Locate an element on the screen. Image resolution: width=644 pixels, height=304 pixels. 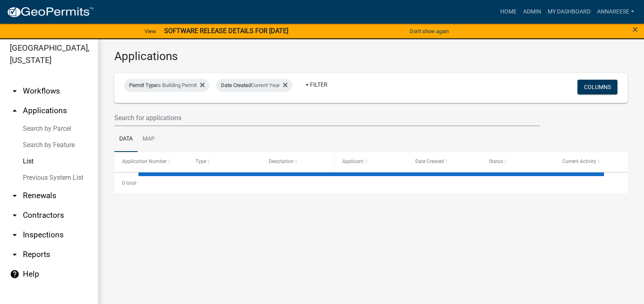
div: is Building Permit is located at coordinates (167, 86).